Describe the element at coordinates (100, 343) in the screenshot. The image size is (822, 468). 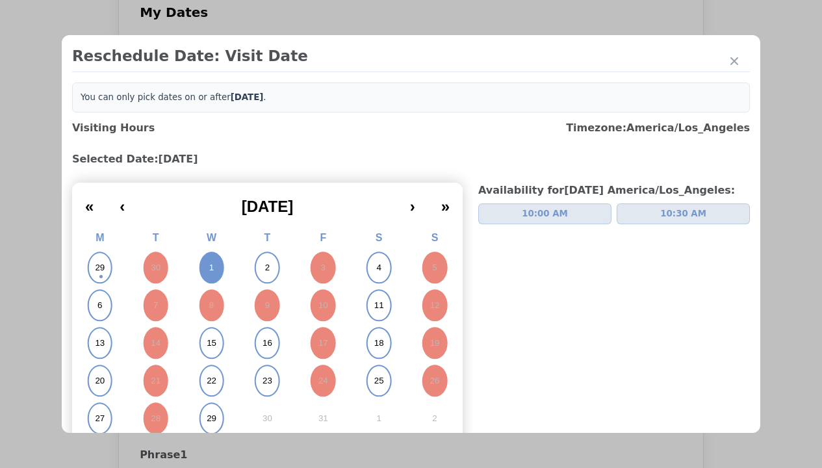
I see `button: October 13, 2025` at that location.